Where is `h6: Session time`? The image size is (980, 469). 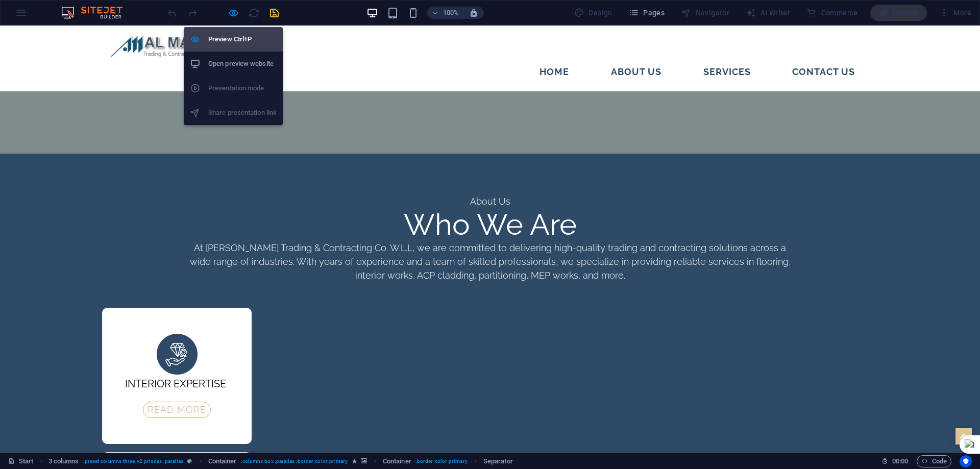 h6: Session time is located at coordinates (895, 461).